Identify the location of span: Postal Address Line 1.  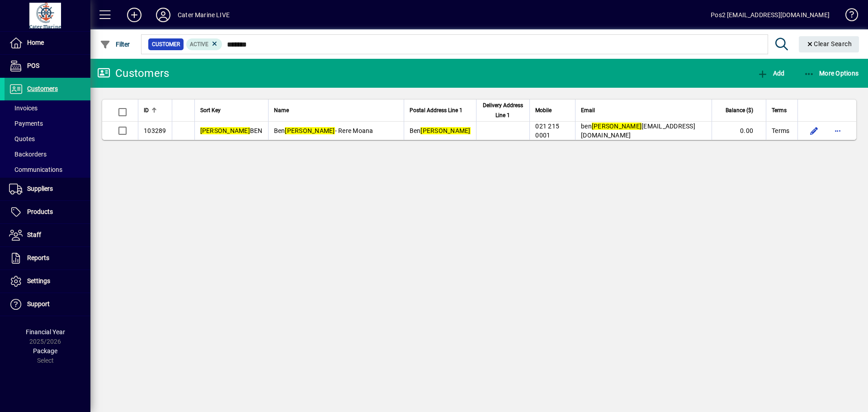
(436, 110).